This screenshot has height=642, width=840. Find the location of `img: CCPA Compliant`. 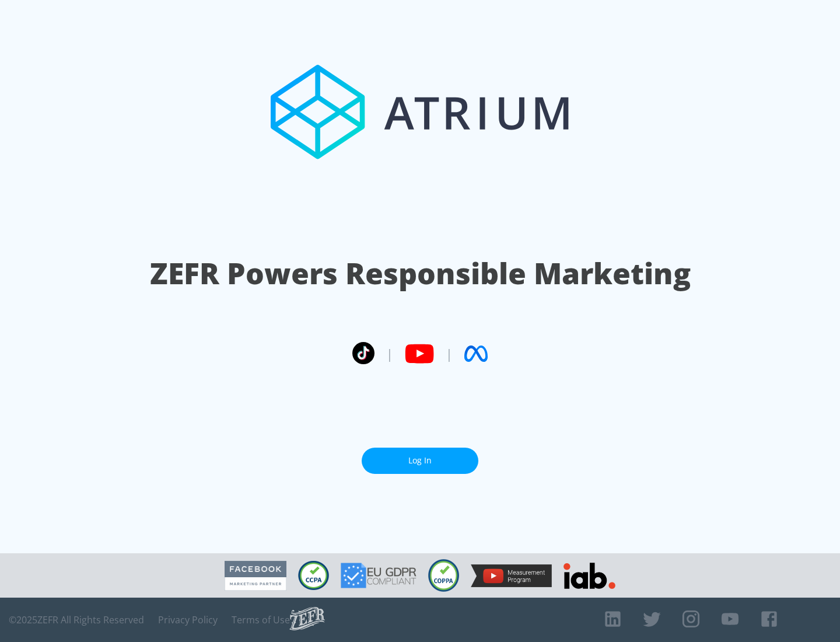

img: CCPA Compliant is located at coordinates (313, 575).